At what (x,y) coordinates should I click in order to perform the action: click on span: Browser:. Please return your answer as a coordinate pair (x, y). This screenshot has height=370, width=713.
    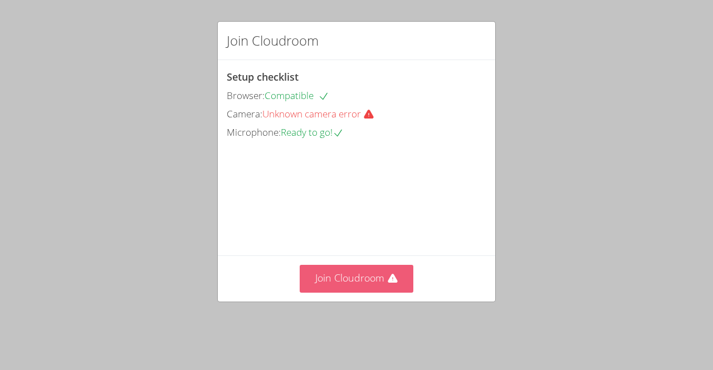
    Looking at the image, I should click on (246, 95).